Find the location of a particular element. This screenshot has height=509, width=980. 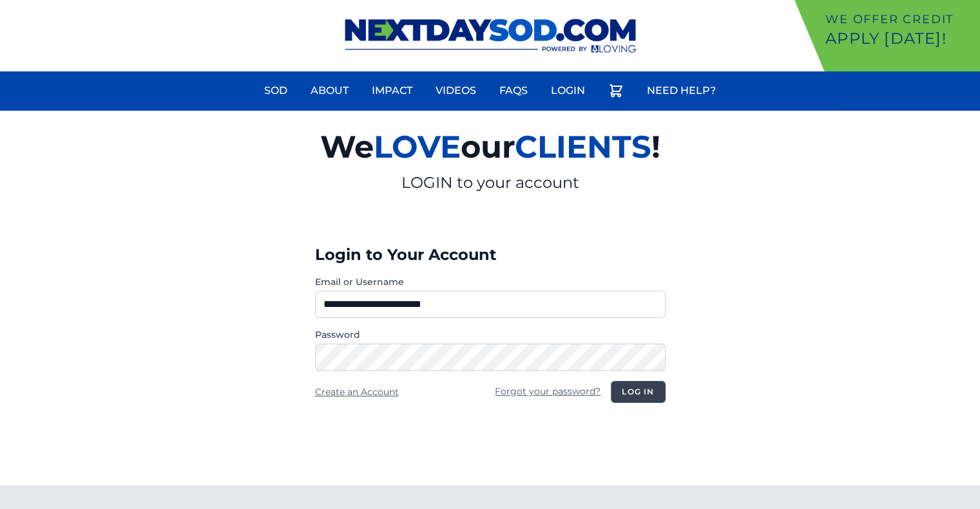

a: About is located at coordinates (329, 91).